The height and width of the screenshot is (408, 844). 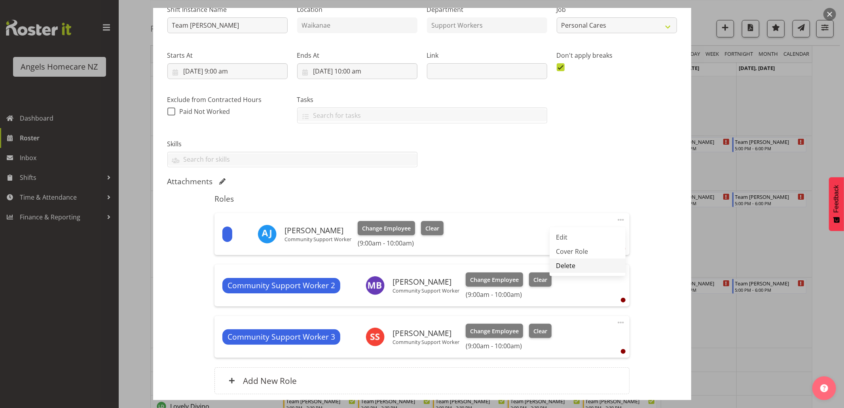 What do you see at coordinates (281, 286) in the screenshot?
I see `span: Community Support Worker 2` at bounding box center [281, 286].